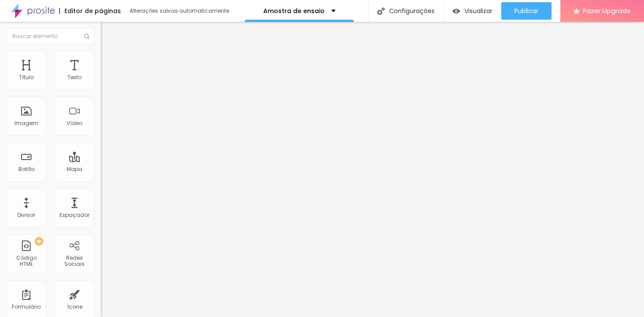 The width and height of the screenshot is (644, 317). Describe the element at coordinates (74, 261) in the screenshot. I see `div: Redes Sociais` at that location.